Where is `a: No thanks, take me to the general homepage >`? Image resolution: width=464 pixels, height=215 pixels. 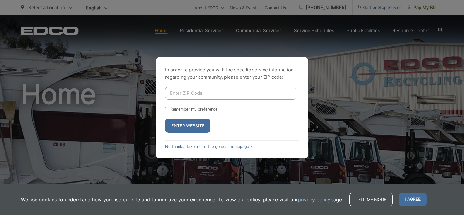
a: No thanks, take me to the general homepage > is located at coordinates (209, 146).